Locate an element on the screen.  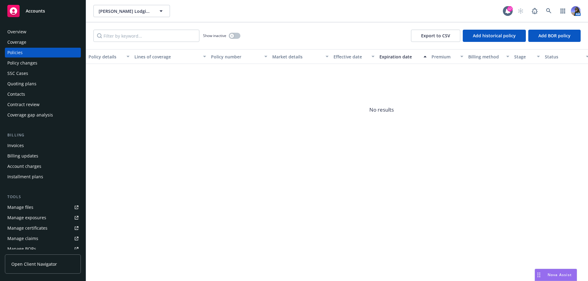
div: Drag to move is located at coordinates (538, 275).